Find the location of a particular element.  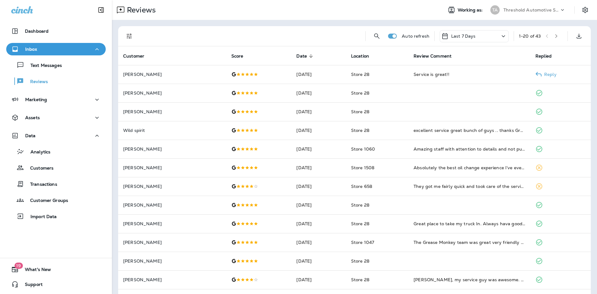

span: Store 1508 is located at coordinates (363, 168).